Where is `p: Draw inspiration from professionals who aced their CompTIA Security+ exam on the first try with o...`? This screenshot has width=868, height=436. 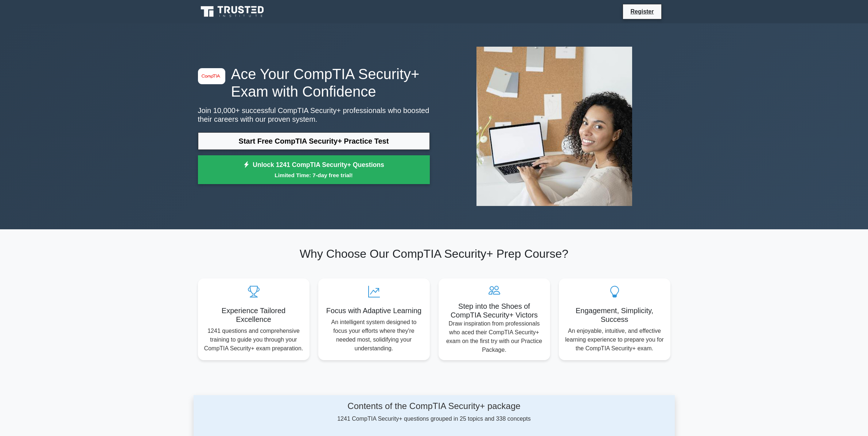
p: Draw inspiration from professionals who aced their CompTIA Security+ exam on the first try with o... is located at coordinates (494, 336).